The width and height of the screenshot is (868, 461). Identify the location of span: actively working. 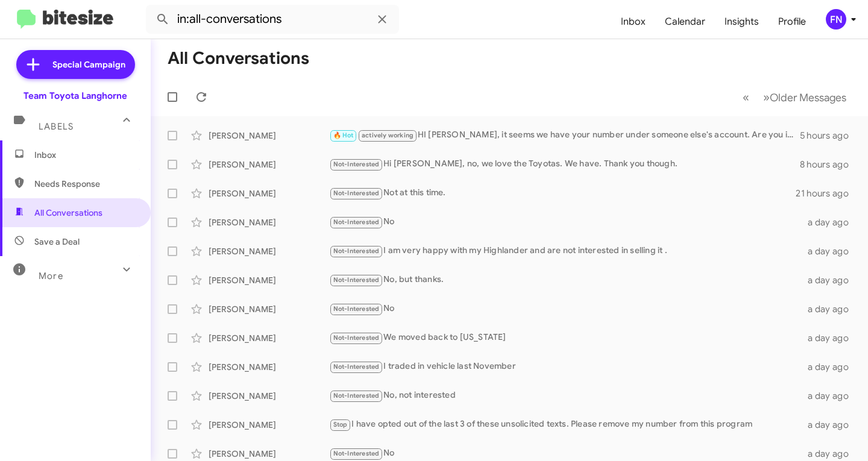
(387, 135).